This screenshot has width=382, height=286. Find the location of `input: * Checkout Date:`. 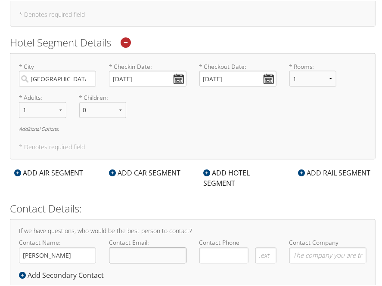

input: * Checkout Date: is located at coordinates (237, 77).